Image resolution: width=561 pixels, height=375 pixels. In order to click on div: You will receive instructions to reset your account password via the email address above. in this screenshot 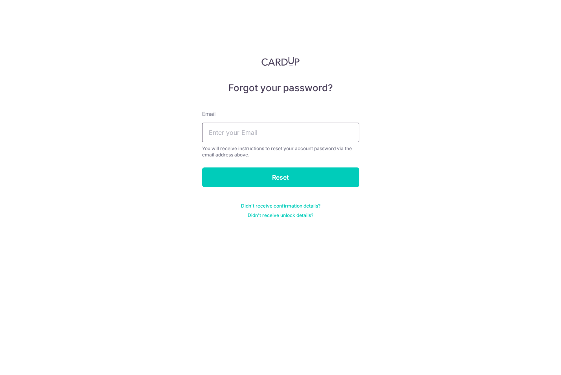, I will do `click(281, 152)`.